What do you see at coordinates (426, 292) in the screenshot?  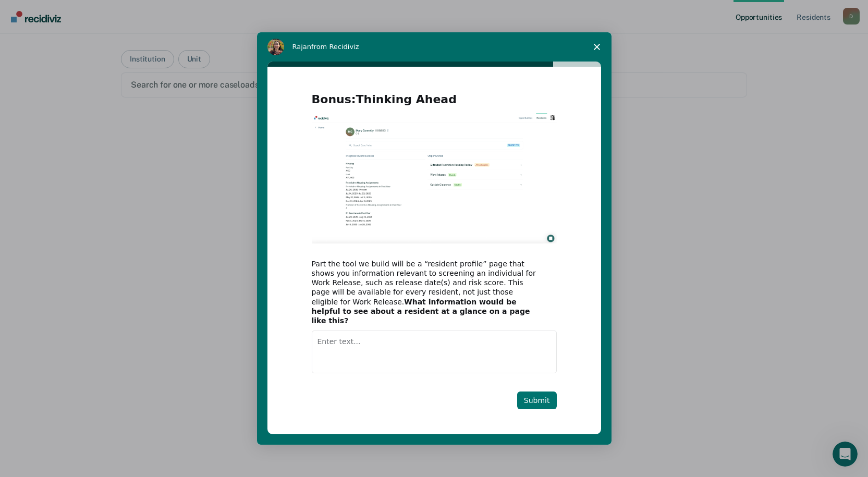 I see `div: Part the tool we build will be a “resident profile” page that shows you information relevant to s...` at bounding box center [426, 292].